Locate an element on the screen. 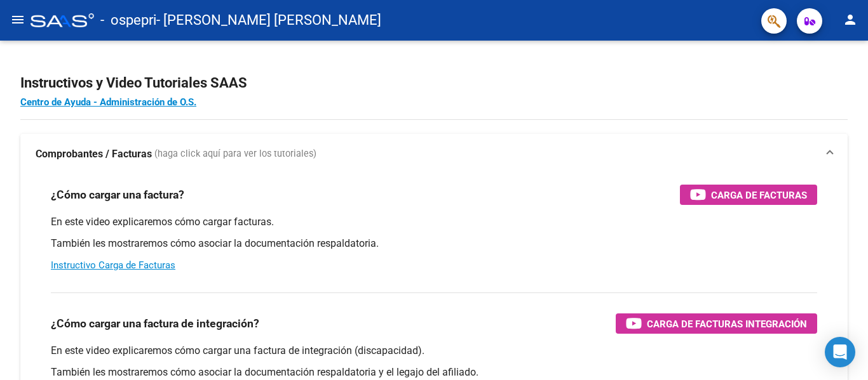  p: En este video explicaremos cómo cargar facturas. is located at coordinates (434, 222).